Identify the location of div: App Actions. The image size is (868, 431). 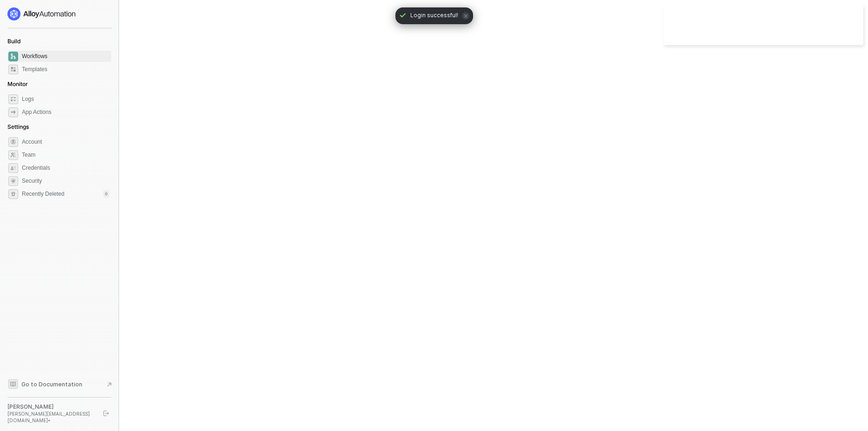
(36, 112).